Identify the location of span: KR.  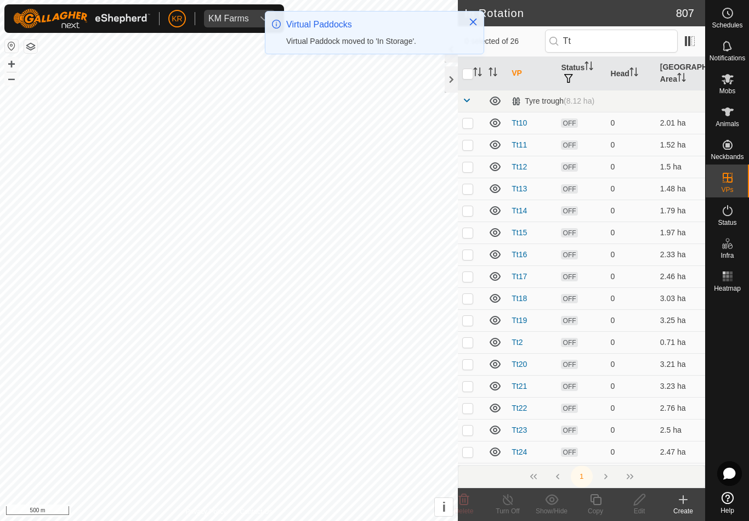
(177, 19).